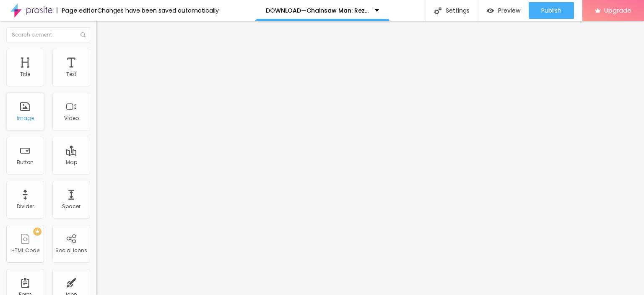 This screenshot has height=295, width=644. I want to click on div: Image, so click(25, 118).